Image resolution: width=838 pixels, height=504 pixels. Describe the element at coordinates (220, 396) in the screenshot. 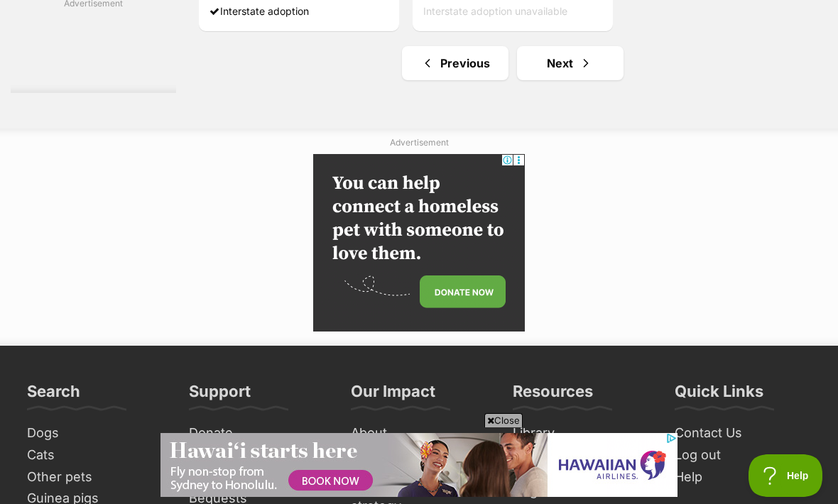

I see `h3: Support` at that location.